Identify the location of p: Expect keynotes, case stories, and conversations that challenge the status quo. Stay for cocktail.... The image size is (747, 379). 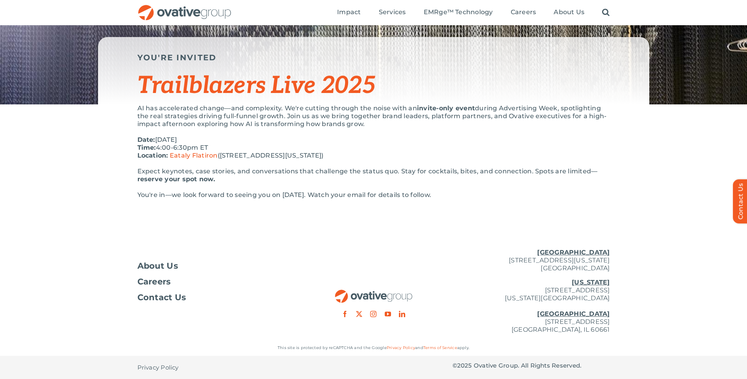
(374, 175).